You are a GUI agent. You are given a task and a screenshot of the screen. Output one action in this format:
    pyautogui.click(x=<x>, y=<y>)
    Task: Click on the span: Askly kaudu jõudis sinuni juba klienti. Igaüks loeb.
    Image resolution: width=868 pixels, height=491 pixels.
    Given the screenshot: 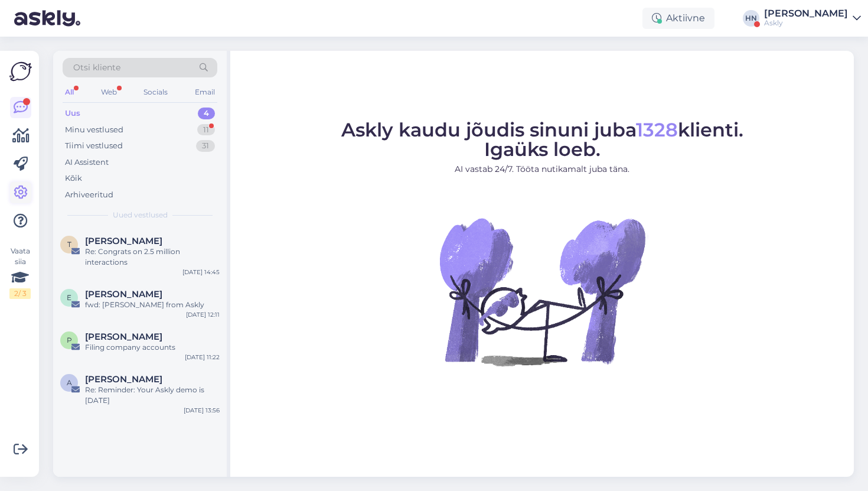 What is the action you would take?
    pyautogui.click(x=542, y=140)
    